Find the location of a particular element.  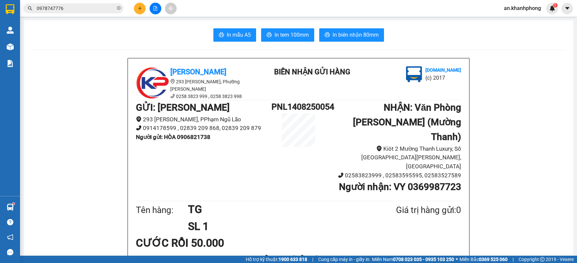

span: aim is located at coordinates (171, 8).